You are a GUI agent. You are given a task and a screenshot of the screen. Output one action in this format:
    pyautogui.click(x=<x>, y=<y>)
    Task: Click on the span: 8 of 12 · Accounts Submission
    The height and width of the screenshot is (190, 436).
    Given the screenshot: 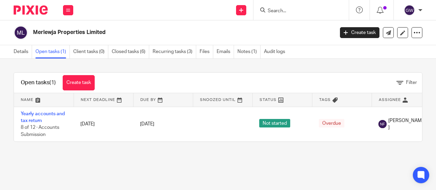 What is the action you would take?
    pyautogui.click(x=40, y=131)
    